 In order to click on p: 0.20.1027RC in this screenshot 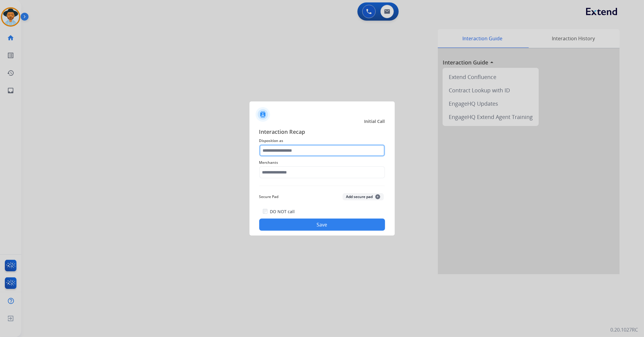, I will do `click(624, 330)`.